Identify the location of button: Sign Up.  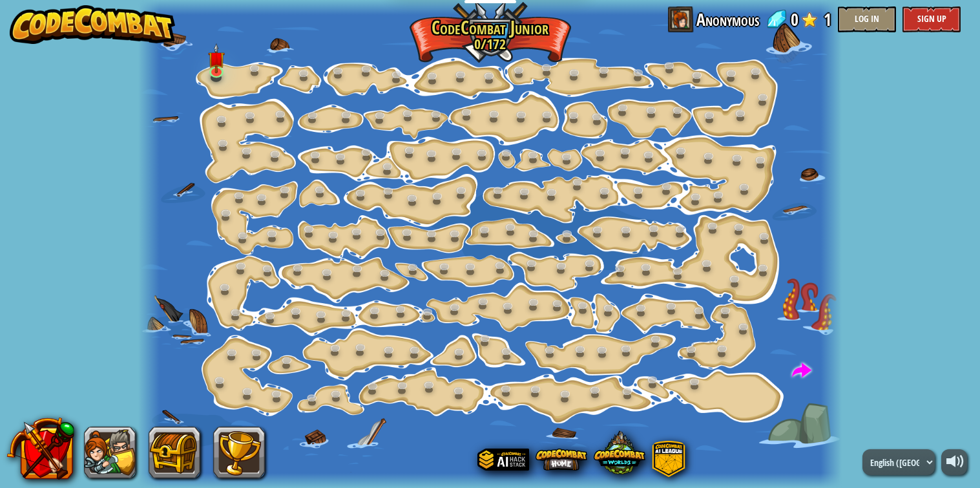
(932, 20).